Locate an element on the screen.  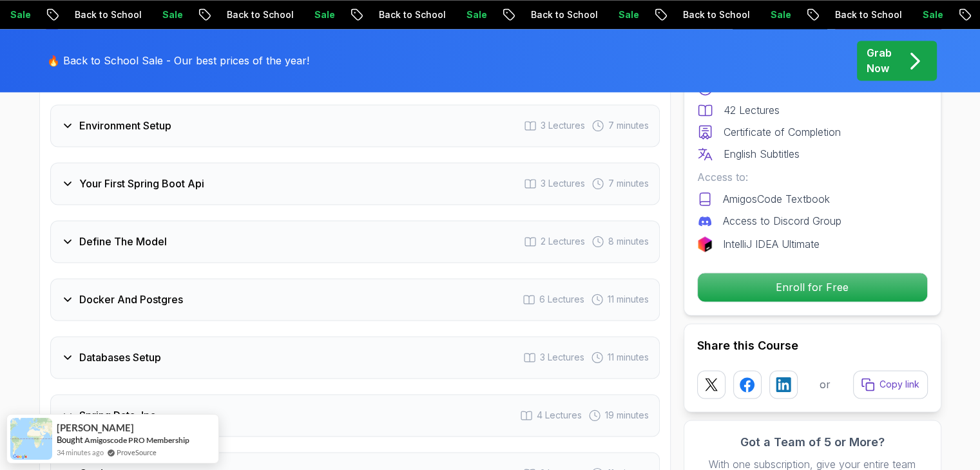
button: Copy link is located at coordinates (890, 385).